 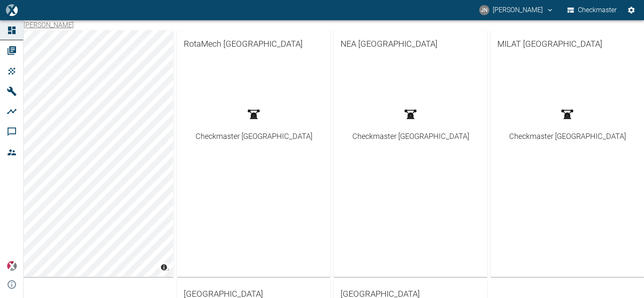 I want to click on nav: breadcrumb, so click(x=49, y=25).